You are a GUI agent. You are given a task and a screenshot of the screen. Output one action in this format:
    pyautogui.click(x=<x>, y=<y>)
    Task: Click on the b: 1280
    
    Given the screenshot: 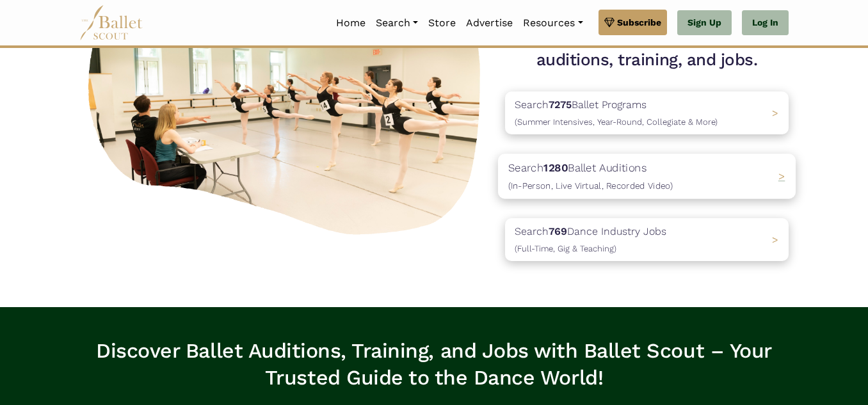 What is the action you would take?
    pyautogui.click(x=556, y=168)
    